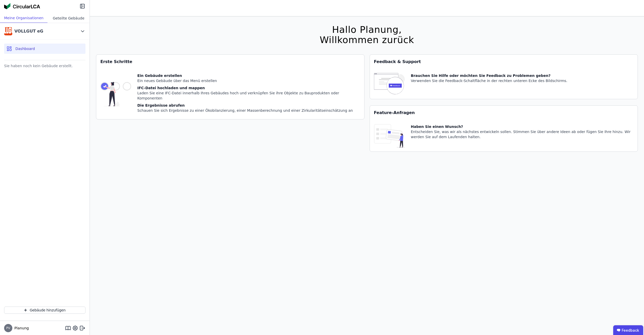 Image resolution: width=644 pixels, height=335 pixels. What do you see at coordinates (116, 94) in the screenshot?
I see `img: getting_started_tile-DrF_GRSv.svg` at bounding box center [116, 94].